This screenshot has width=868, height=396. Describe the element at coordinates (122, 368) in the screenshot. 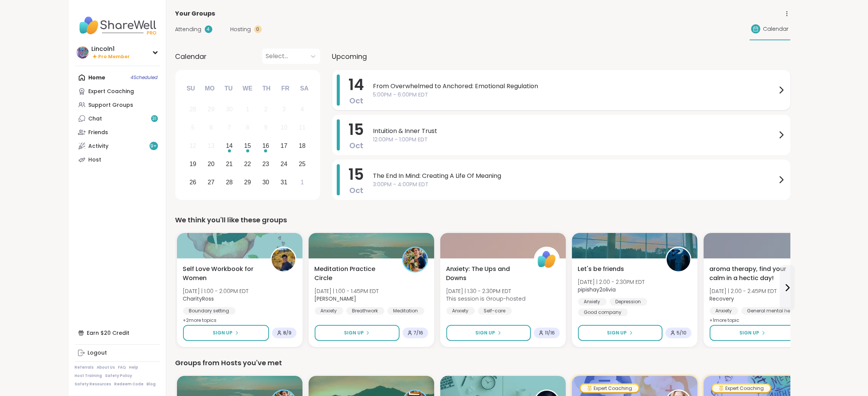

I see `a: FAQ` at that location.